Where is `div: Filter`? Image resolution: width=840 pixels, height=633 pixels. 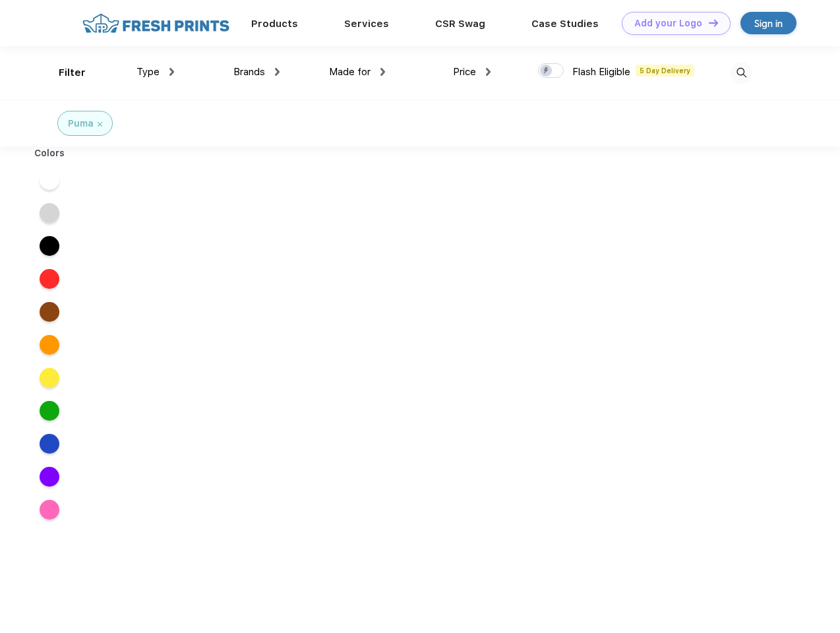 div: Filter is located at coordinates (72, 73).